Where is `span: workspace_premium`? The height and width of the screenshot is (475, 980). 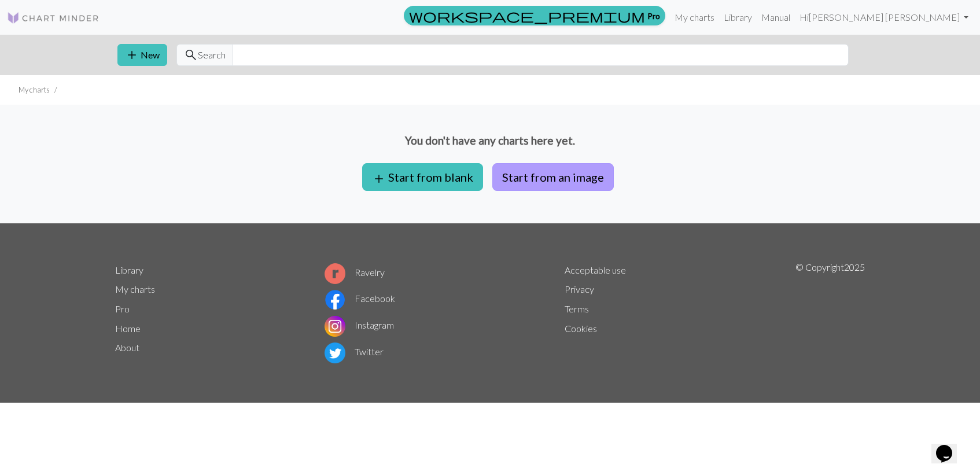
span: workspace_premium is located at coordinates (527, 16).